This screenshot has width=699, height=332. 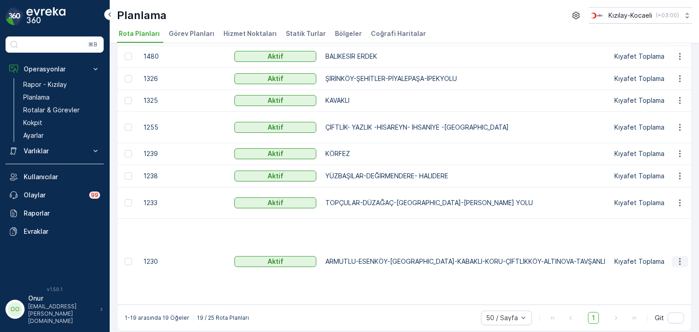 What do you see at coordinates (55, 151) in the screenshot?
I see `button: Varlıklar` at bounding box center [55, 151].